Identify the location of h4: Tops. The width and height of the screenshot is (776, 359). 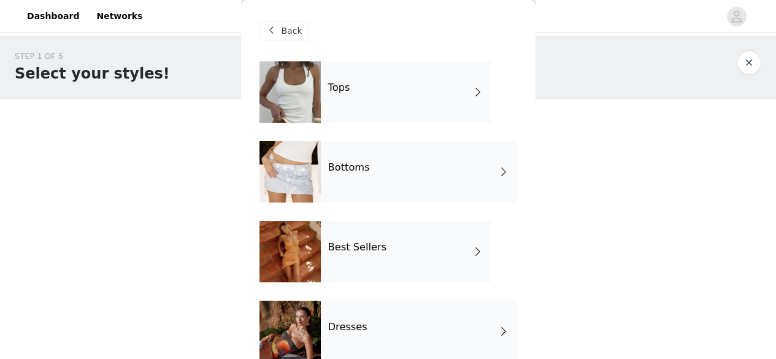
(339, 88).